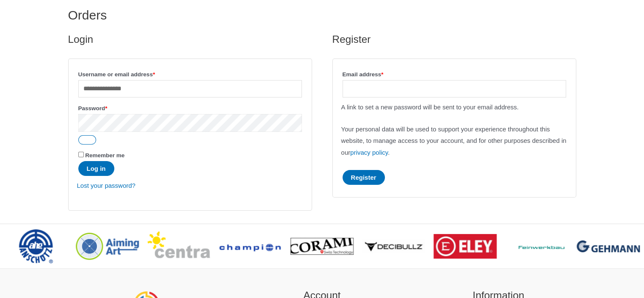 The width and height of the screenshot is (644, 298). What do you see at coordinates (322, 15) in the screenshot?
I see `h1: Orders` at bounding box center [322, 15].